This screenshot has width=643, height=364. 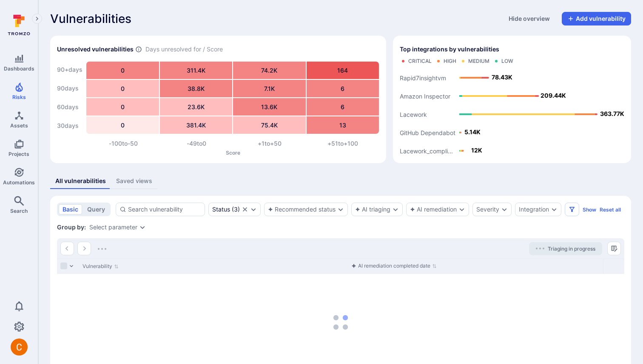 I want to click on div: AI remediation completed date, so click(x=391, y=266).